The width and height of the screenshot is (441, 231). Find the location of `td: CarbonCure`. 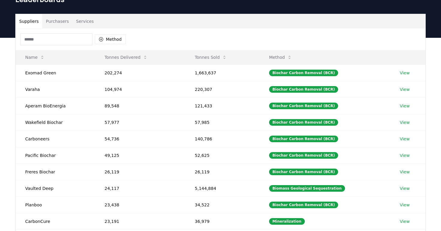

td: CarbonCure is located at coordinates (55, 221).